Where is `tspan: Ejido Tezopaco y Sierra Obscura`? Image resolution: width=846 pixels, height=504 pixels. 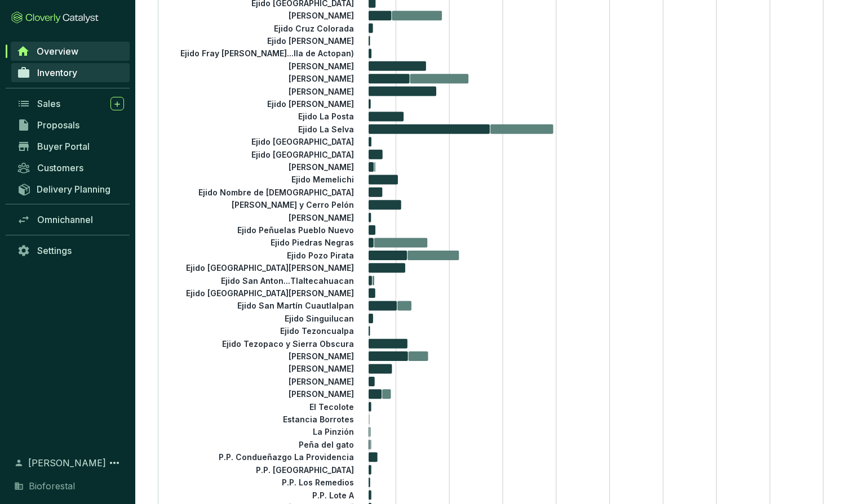 tspan: Ejido Tezopaco y Sierra Obscura is located at coordinates (288, 343).